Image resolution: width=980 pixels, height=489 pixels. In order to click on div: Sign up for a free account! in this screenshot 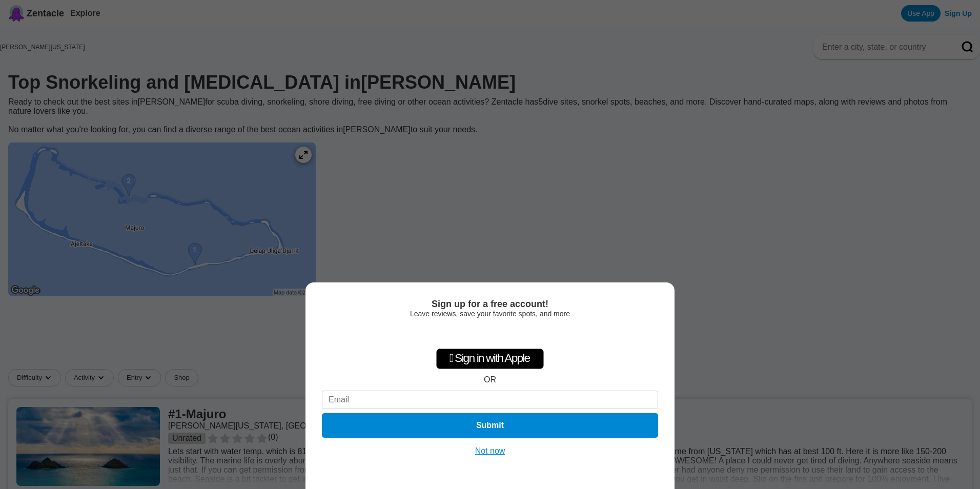, I will do `click(490, 304)`.